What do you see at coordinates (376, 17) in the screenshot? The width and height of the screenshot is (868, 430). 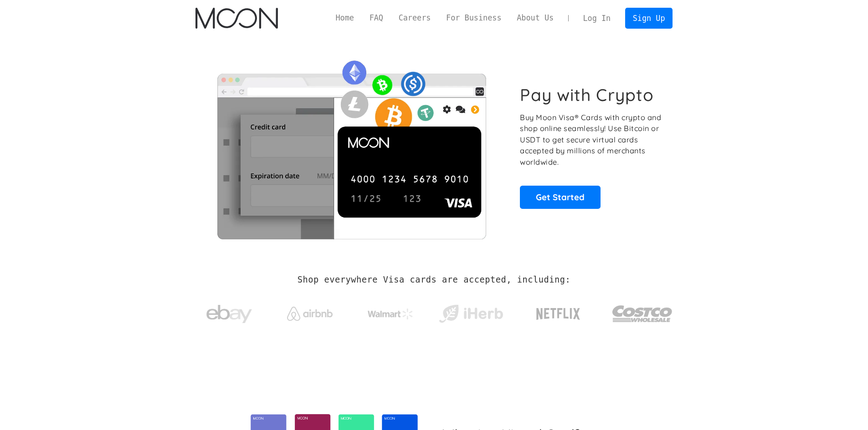 I see `a: FAQ` at bounding box center [376, 17].